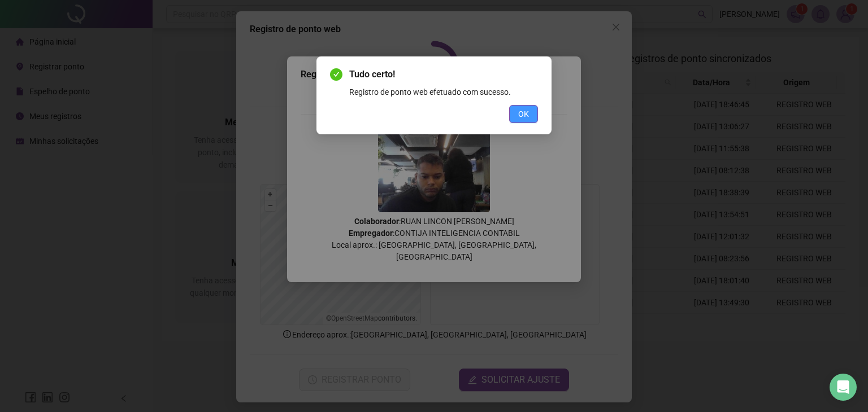 The height and width of the screenshot is (412, 868). What do you see at coordinates (444, 75) in the screenshot?
I see `span: Tudo certo!` at bounding box center [444, 75].